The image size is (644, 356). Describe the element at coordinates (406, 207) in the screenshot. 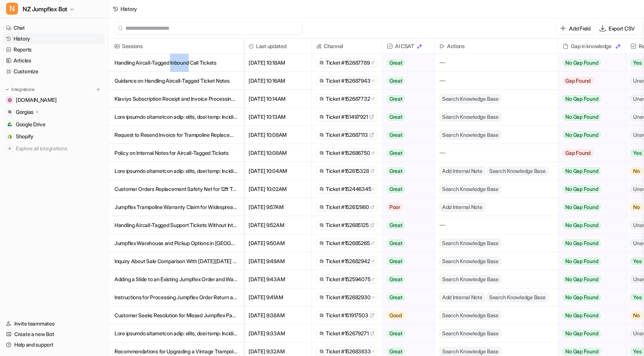

I see `button: Poor` at that location.